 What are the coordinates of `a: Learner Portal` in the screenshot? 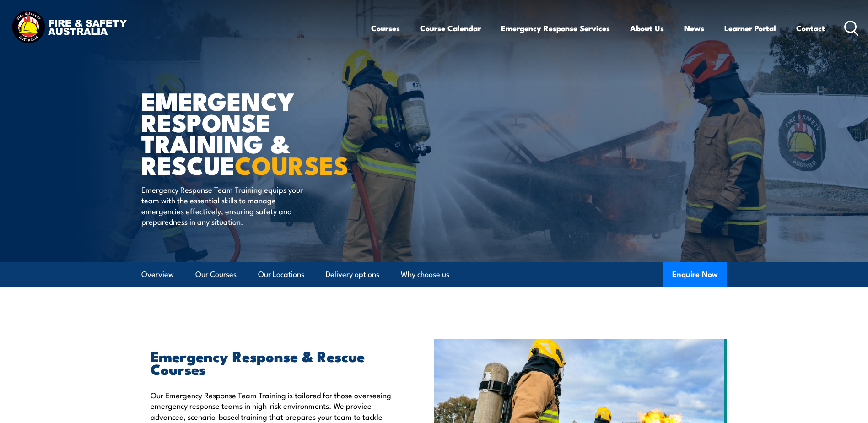 It's located at (750, 28).